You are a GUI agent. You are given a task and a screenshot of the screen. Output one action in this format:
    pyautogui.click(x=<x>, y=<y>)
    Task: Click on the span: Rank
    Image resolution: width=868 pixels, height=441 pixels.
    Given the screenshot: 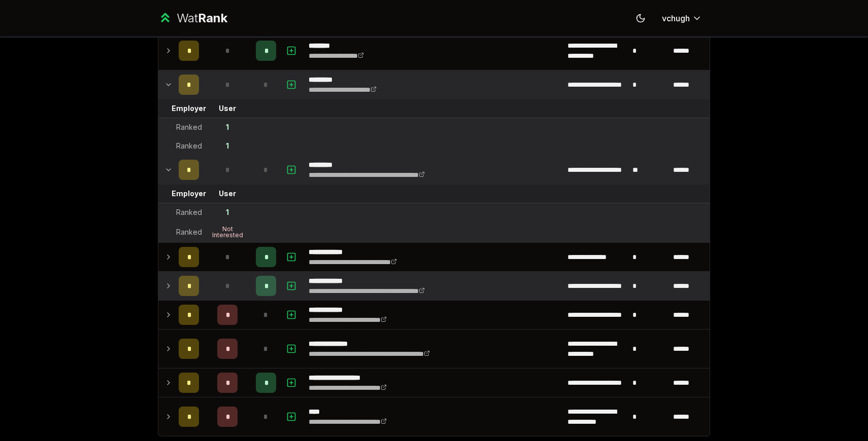 What is the action you would take?
    pyautogui.click(x=212, y=18)
    